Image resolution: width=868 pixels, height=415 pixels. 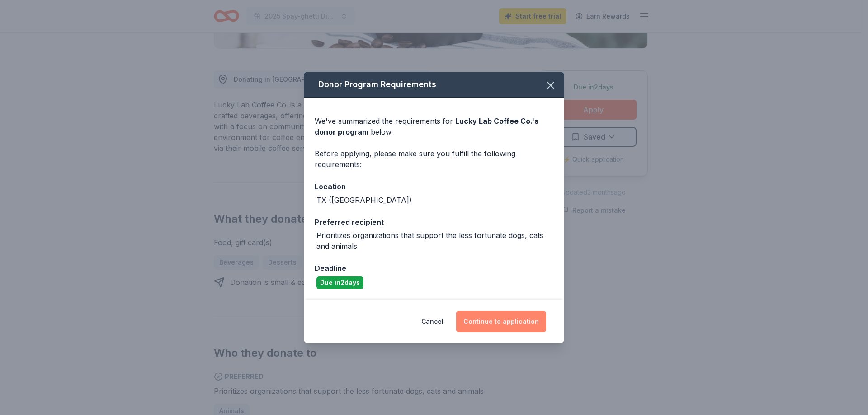 I want to click on div: Before applying, please make sure you fulfill the following requirements:, so click(x=434, y=159).